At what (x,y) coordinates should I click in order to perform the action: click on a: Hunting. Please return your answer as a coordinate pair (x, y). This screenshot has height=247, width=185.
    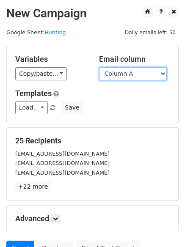
    Looking at the image, I should click on (55, 32).